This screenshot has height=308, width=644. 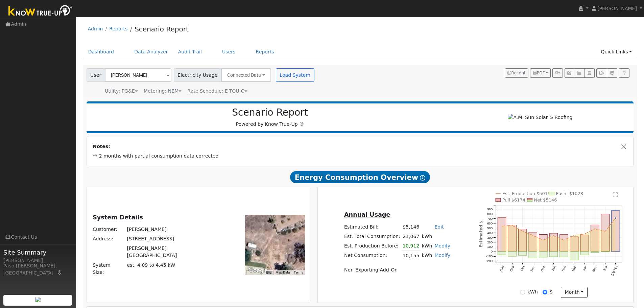 I want to click on button: Multi-Series Graph, so click(x=579, y=73).